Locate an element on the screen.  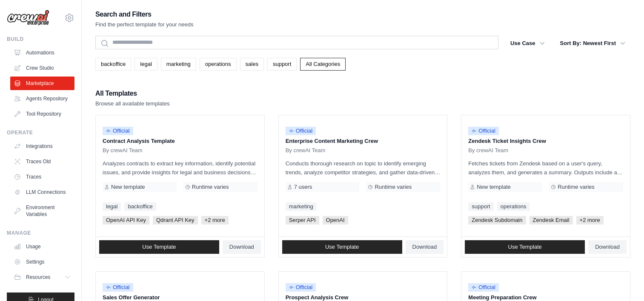
a: Traces is located at coordinates (42, 177).